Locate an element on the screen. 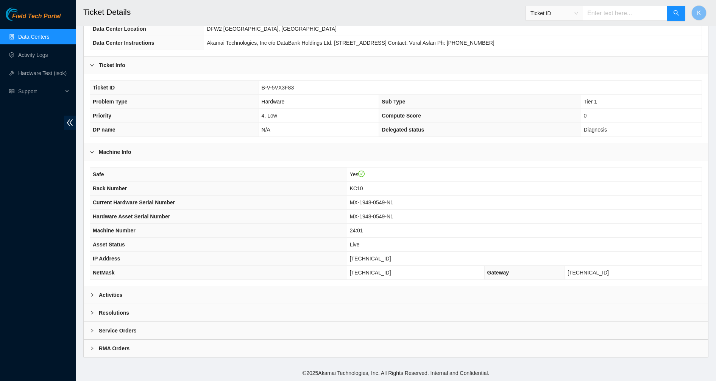 The image size is (716, 381). span: 0 is located at coordinates (585, 115).